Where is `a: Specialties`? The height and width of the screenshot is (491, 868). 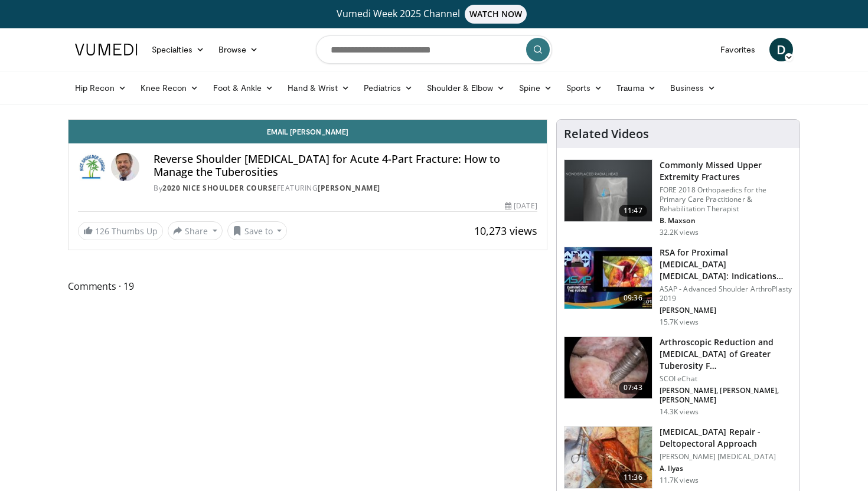
a: Specialties is located at coordinates (177, 50).